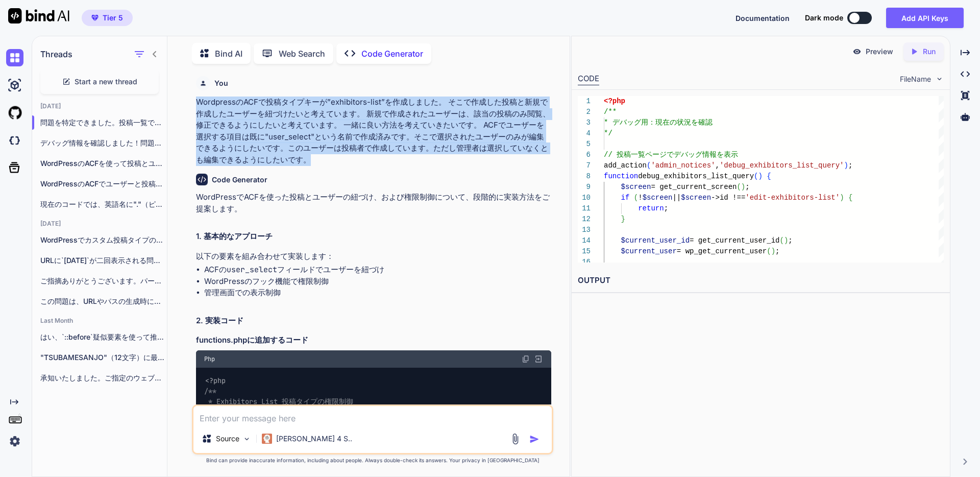  Describe the element at coordinates (584, 262) in the screenshot. I see `div: 16` at that location.